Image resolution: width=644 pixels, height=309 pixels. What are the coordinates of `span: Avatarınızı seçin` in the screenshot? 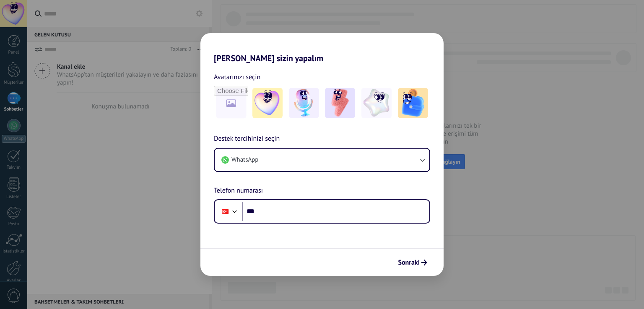 It's located at (237, 77).